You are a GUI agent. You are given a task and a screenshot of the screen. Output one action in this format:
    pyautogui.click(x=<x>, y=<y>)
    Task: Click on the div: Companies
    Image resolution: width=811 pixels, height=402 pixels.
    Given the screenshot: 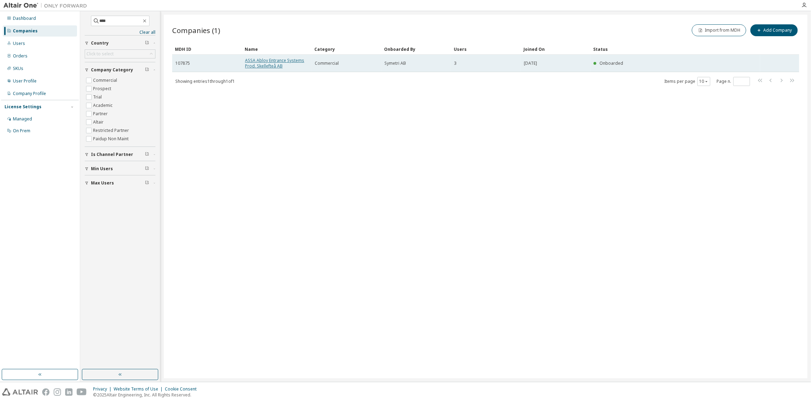 What is the action you would take?
    pyautogui.click(x=25, y=31)
    